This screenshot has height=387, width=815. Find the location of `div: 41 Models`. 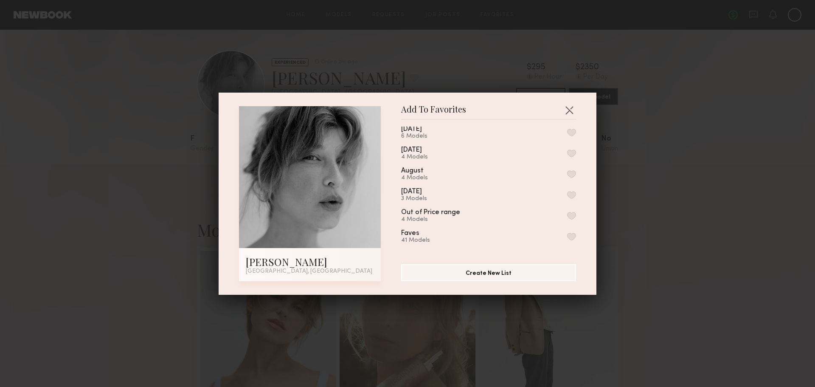

div: 41 Models is located at coordinates (420, 240).